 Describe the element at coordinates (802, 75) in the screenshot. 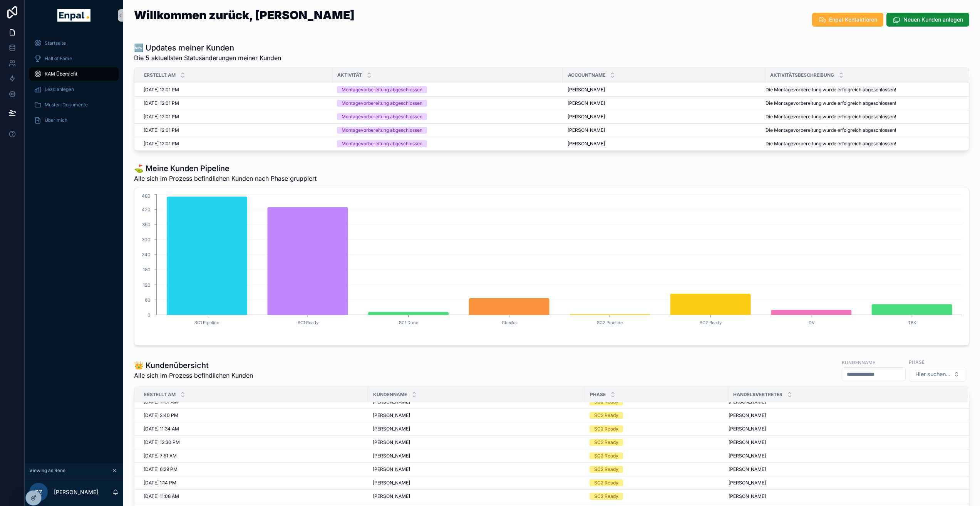

I see `span: Aktivitätsbeschreibung` at that location.